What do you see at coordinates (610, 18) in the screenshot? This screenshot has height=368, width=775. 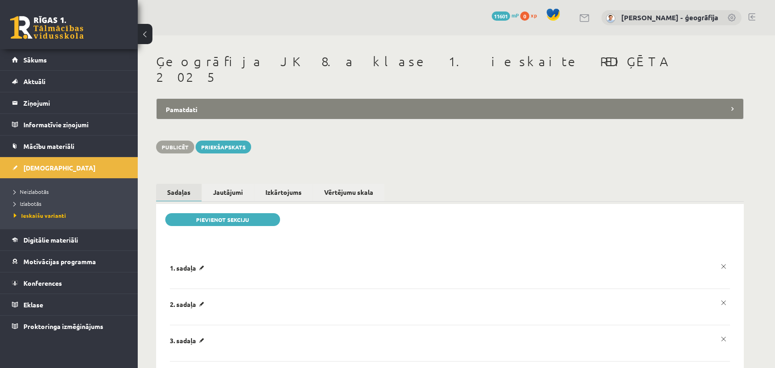 I see `img: Toms Krūmiņš - ģeogrāfija` at bounding box center [610, 18].